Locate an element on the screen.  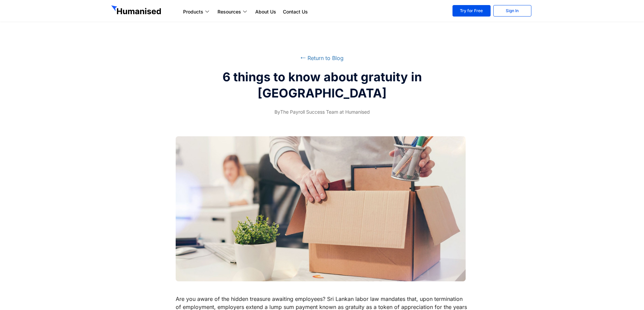
a: Contact Us is located at coordinates (295, 12).